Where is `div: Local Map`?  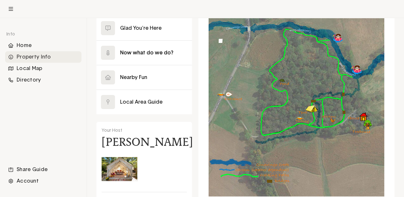 div: Local Map is located at coordinates (43, 68).